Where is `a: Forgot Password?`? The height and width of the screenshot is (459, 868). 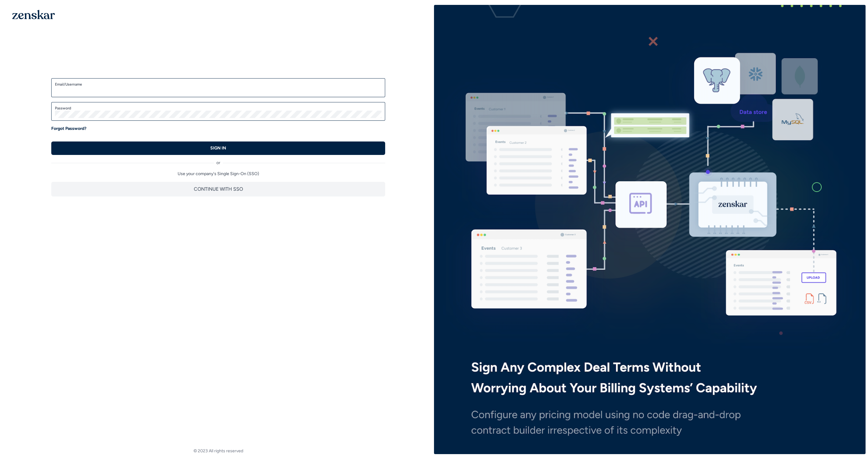 a: Forgot Password? is located at coordinates (69, 129).